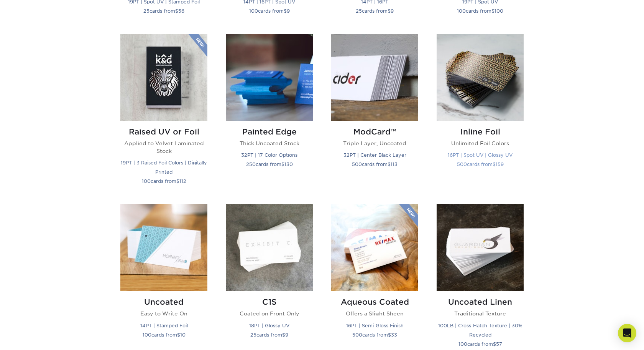 This screenshot has width=644, height=350. What do you see at coordinates (163, 77) in the screenshot?
I see `img: Raised UV or Foil Business Cards` at bounding box center [163, 77].